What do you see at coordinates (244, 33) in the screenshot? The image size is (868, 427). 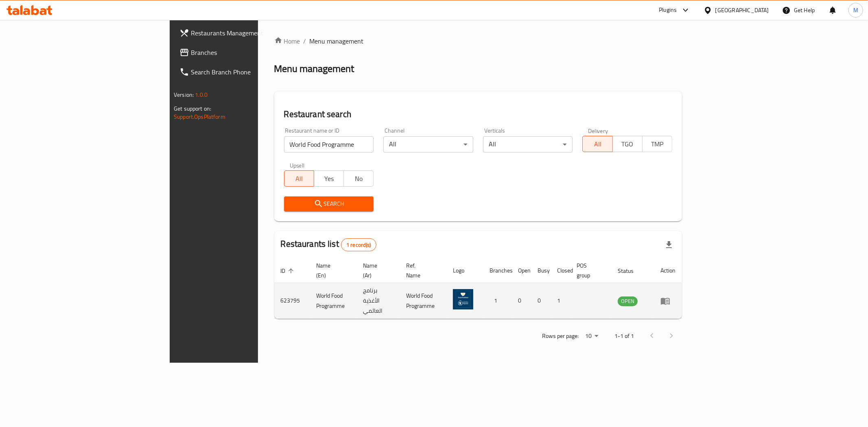 I see `a: Restaurants Management` at bounding box center [244, 33].